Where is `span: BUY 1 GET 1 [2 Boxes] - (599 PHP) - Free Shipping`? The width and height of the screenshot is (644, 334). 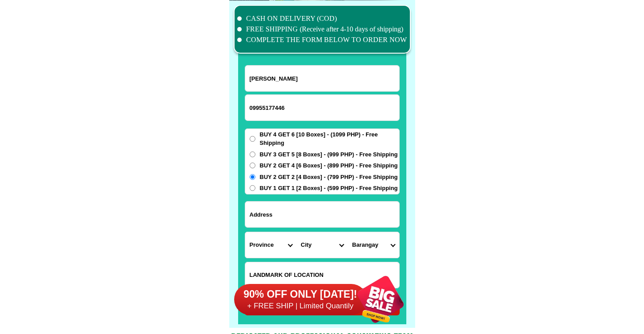 span: BUY 1 GET 1 [2 Boxes] - (599 PHP) - Free Shipping is located at coordinates (329, 188).